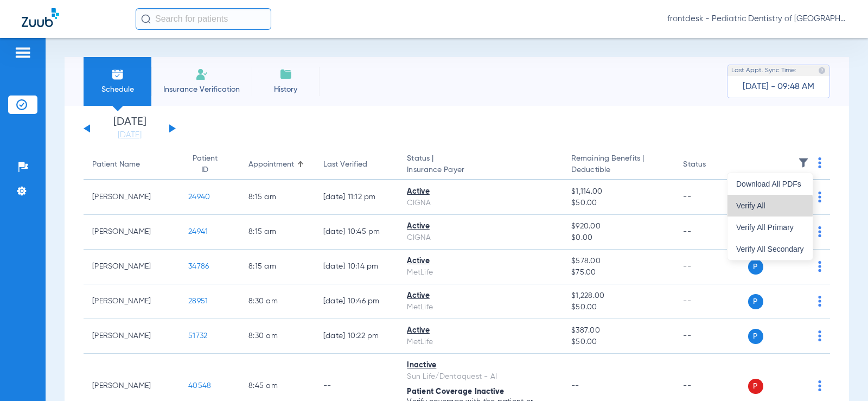 This screenshot has width=868, height=401. Describe the element at coordinates (841, 375) in the screenshot. I see `div: Chat Widget` at that location.